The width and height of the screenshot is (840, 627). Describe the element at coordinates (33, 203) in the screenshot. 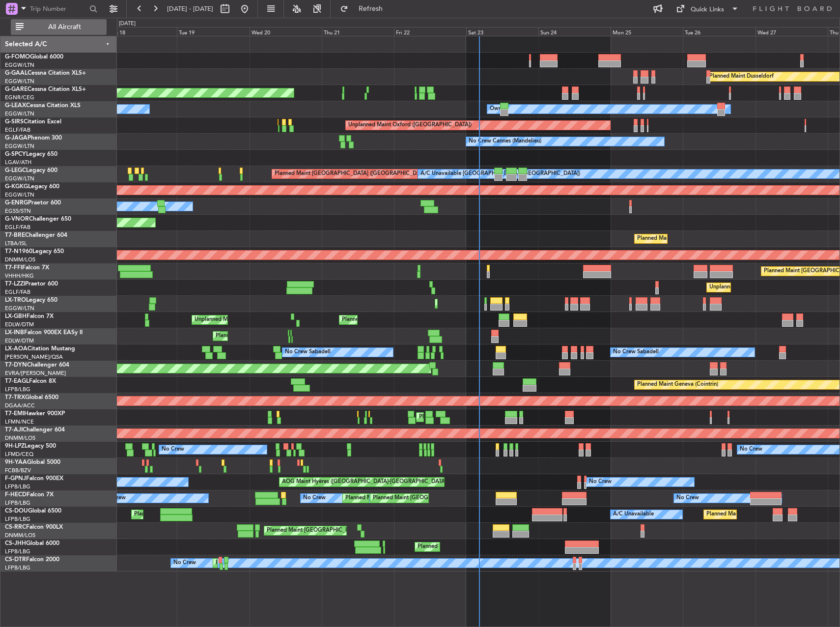

I see `a: G-ENRGPraetor 600` at that location.